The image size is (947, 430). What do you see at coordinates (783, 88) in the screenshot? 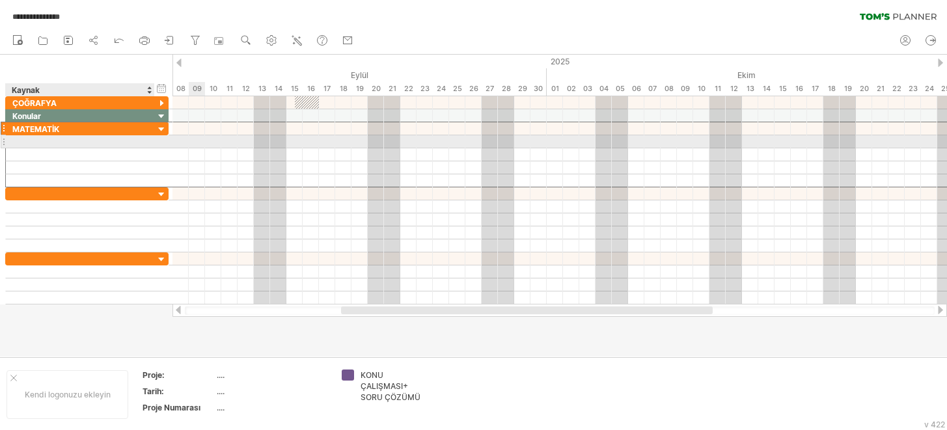
I see `font: 15` at bounding box center [783, 88].